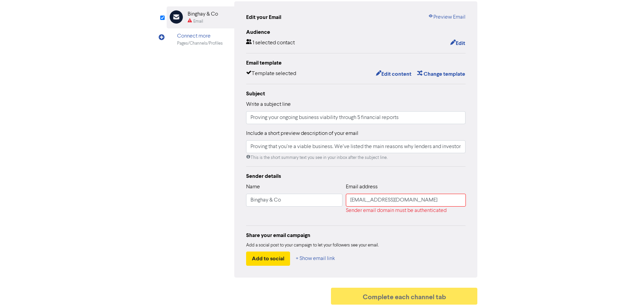  What do you see at coordinates (356, 63) in the screenshot?
I see `div: Email template` at bounding box center [356, 63].